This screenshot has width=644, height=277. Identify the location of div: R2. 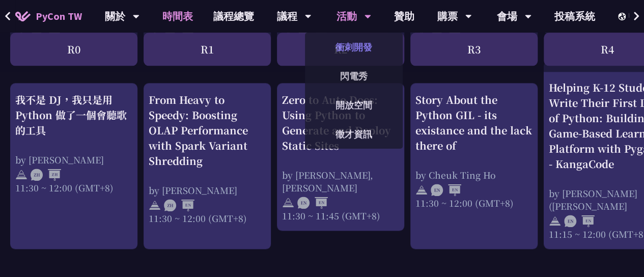
(341, 49).